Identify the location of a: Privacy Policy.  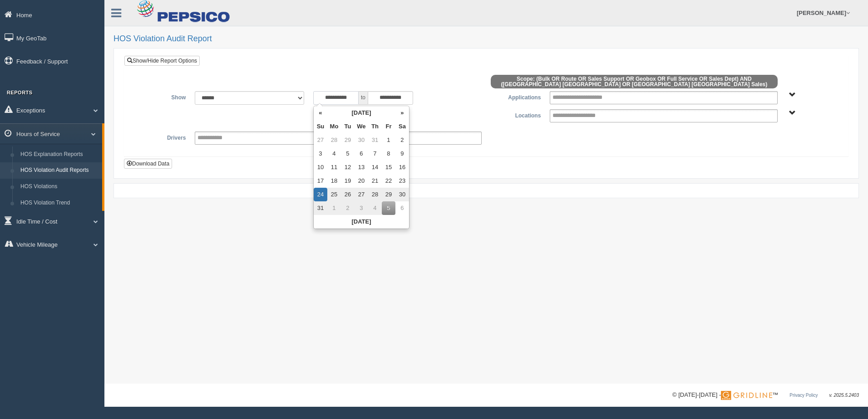
(804, 395).